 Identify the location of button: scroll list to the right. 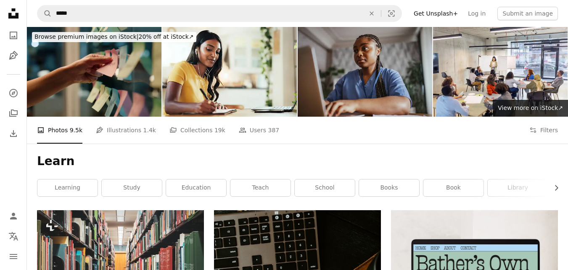
(553, 188).